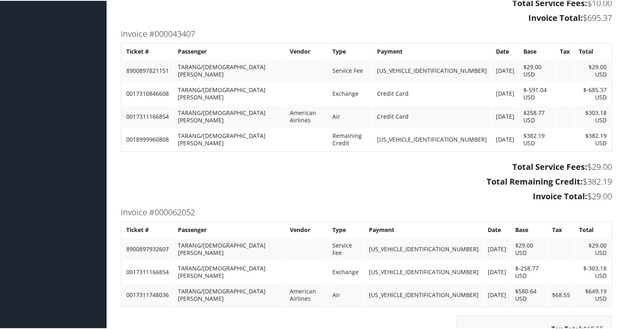 Image resolution: width=623 pixels, height=329 pixels. What do you see at coordinates (148, 139) in the screenshot?
I see `td: 0018999960808` at bounding box center [148, 139].